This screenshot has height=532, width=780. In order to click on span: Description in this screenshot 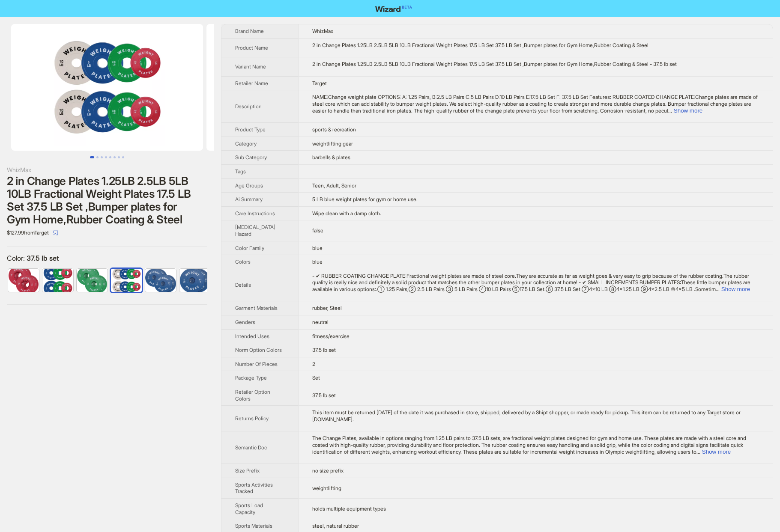, I will do `click(248, 106)`.